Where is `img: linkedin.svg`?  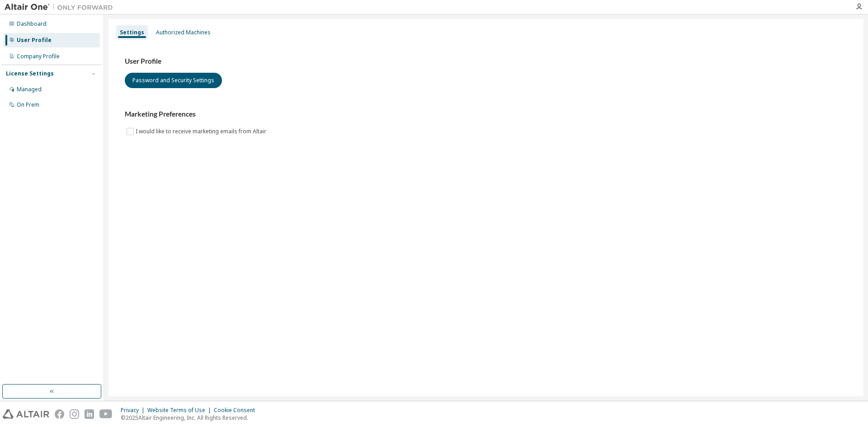
img: linkedin.svg is located at coordinates (89, 414).